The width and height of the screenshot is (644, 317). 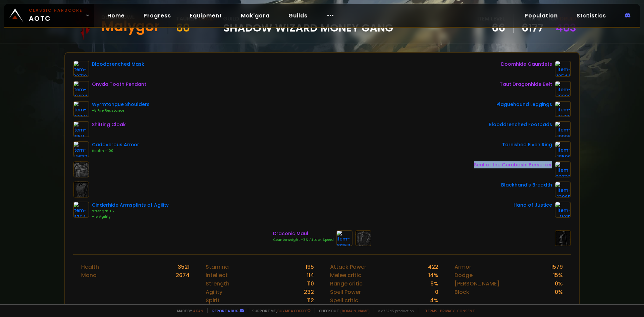 What do you see at coordinates (563, 89) in the screenshot?
I see `img: item-19396` at bounding box center [563, 89].